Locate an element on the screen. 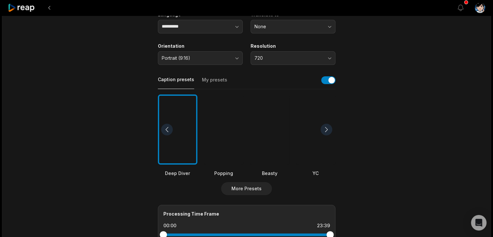 Image resolution: width=493 pixels, height=237 pixels. div: Popping is located at coordinates (224, 173).